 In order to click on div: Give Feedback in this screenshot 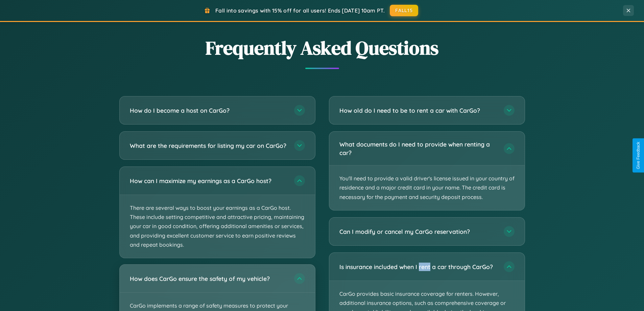, I will do `click(638, 156)`.